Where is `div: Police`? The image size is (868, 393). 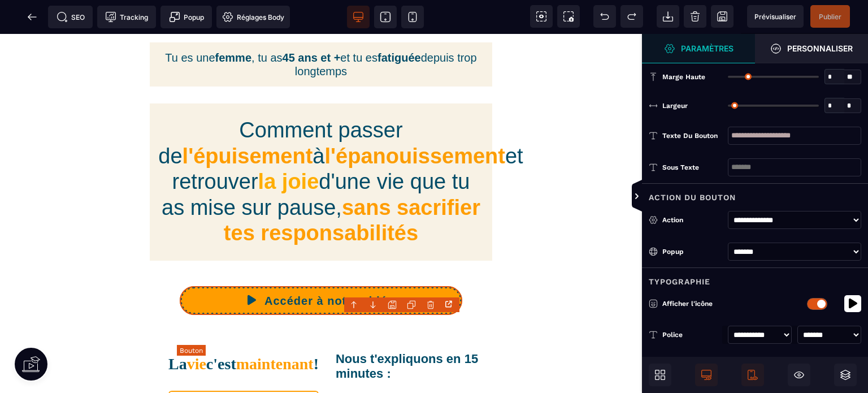 div: Police is located at coordinates (692, 335).